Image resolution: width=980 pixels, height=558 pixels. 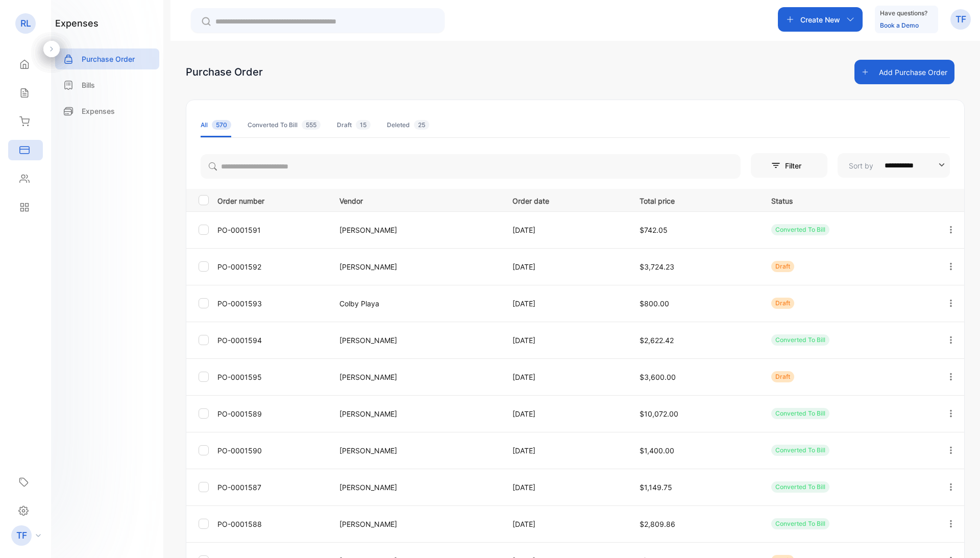 What do you see at coordinates (656, 487) in the screenshot?
I see `span: $1,149.75` at bounding box center [656, 487].